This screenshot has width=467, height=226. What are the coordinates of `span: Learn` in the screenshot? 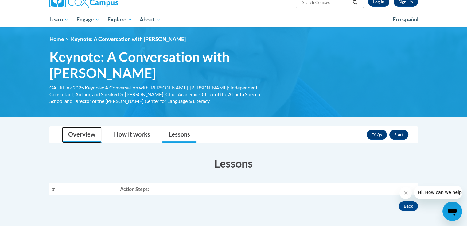 It's located at (59, 20).